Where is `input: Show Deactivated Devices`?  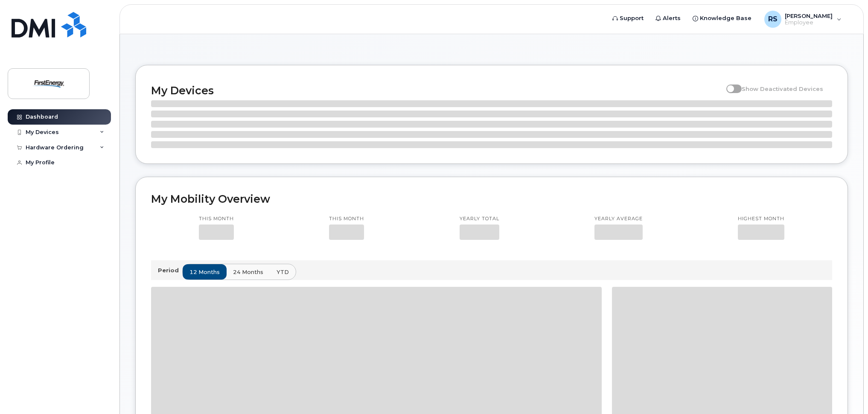 input: Show Deactivated Devices is located at coordinates (730, 84).